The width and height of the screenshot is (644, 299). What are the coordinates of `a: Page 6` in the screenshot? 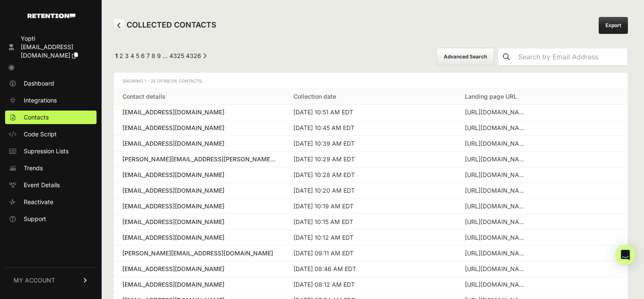 It's located at (143, 55).